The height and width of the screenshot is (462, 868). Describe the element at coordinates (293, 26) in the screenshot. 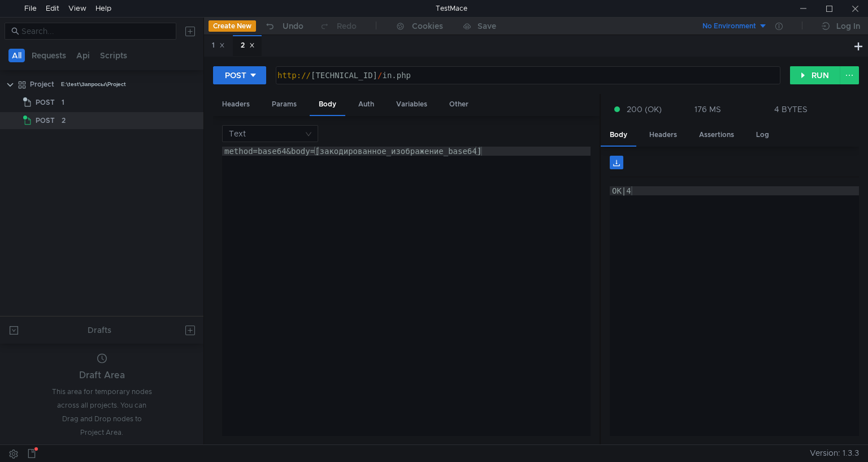

I see `div: Undo` at that location.